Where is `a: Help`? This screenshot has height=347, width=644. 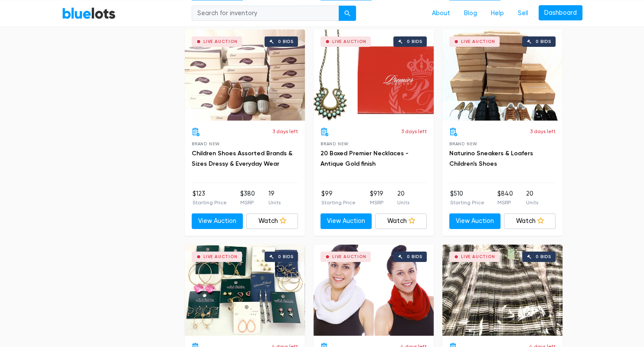 a: Help is located at coordinates (497, 13).